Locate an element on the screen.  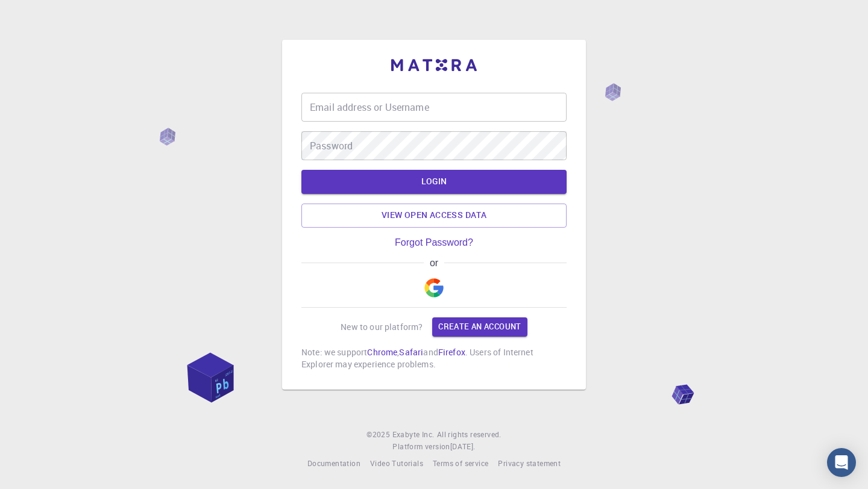
a: Exabyte Inc. is located at coordinates (414, 435).